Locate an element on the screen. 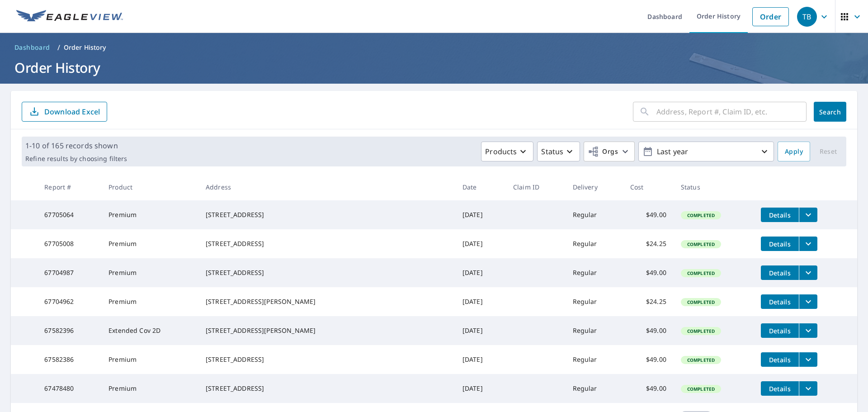  td: 67705008 is located at coordinates (69, 244).